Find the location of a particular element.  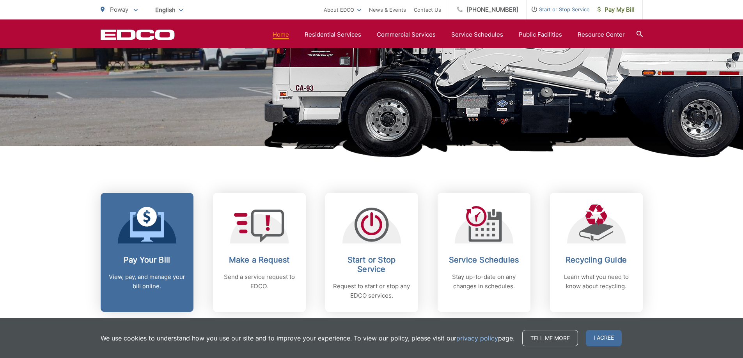

p: We use cookies to understand how you use our site and to improve your experience. To view our pol... is located at coordinates (307, 338).